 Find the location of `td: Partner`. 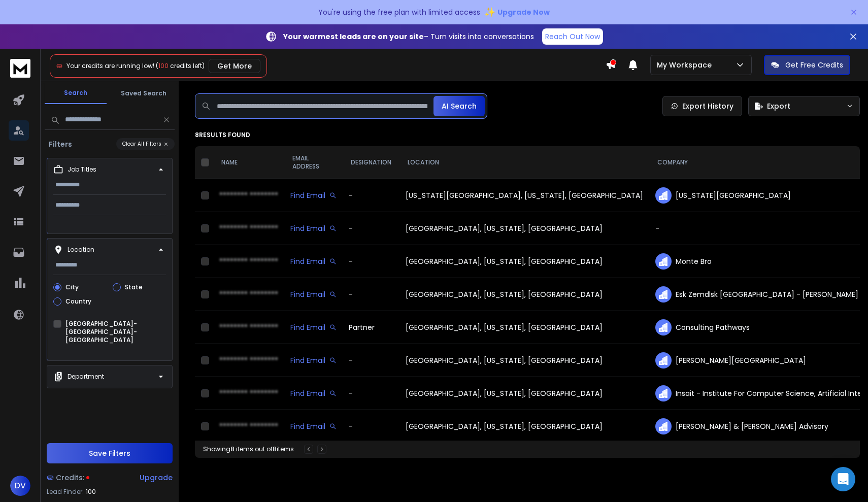

td: Partner is located at coordinates (371, 327).